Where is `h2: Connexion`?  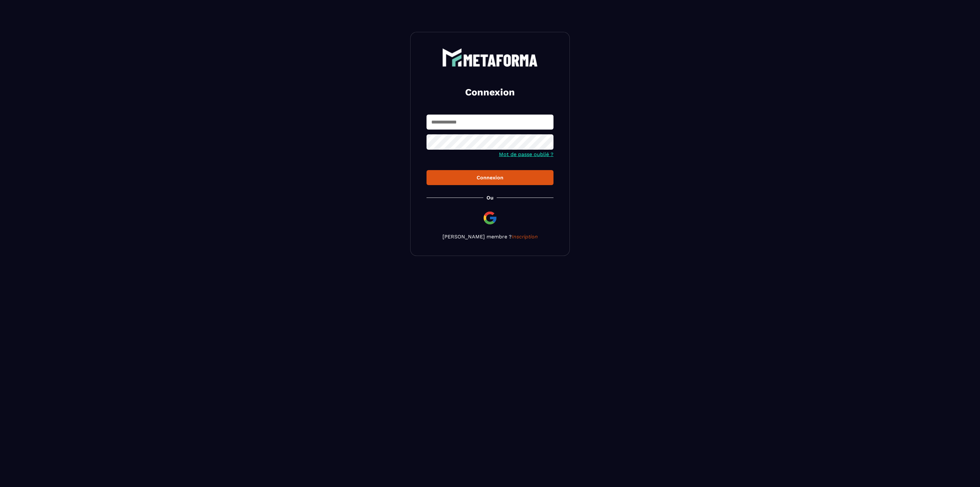 h2: Connexion is located at coordinates (490, 93).